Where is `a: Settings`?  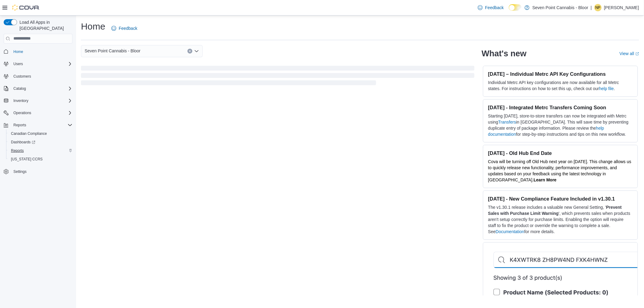
a: Settings is located at coordinates (20, 172).